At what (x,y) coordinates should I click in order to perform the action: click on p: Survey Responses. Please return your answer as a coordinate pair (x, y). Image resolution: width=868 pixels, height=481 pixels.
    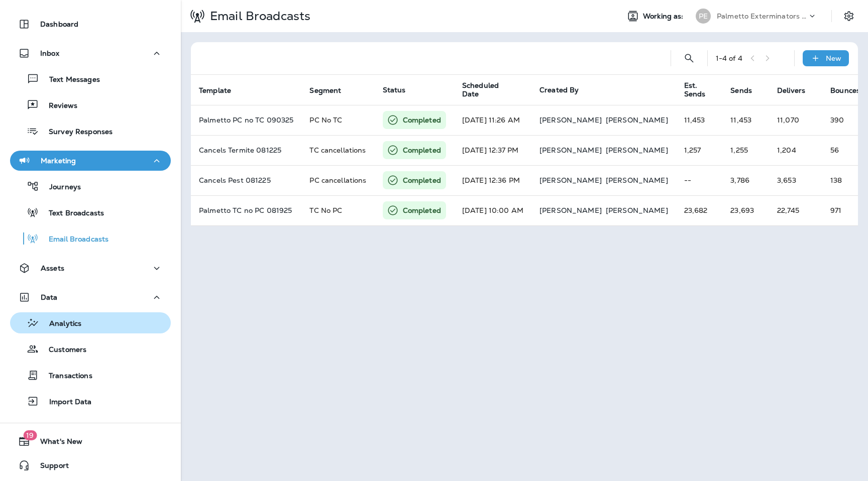
    Looking at the image, I should click on (75, 132).